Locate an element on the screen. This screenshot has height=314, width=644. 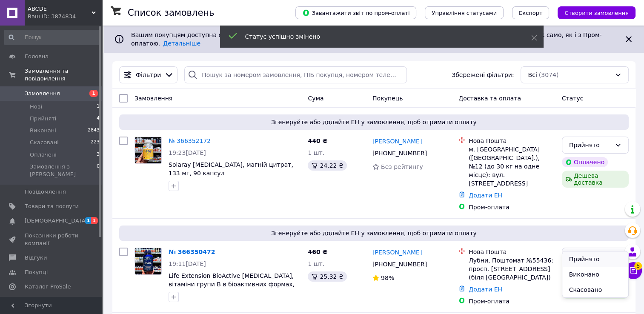
span: Вашим покупцям доступна опція «Оплатити частинами від Rozetka» на 2 платежі. Отримуйте нові замов... is located at coordinates (366, 39).